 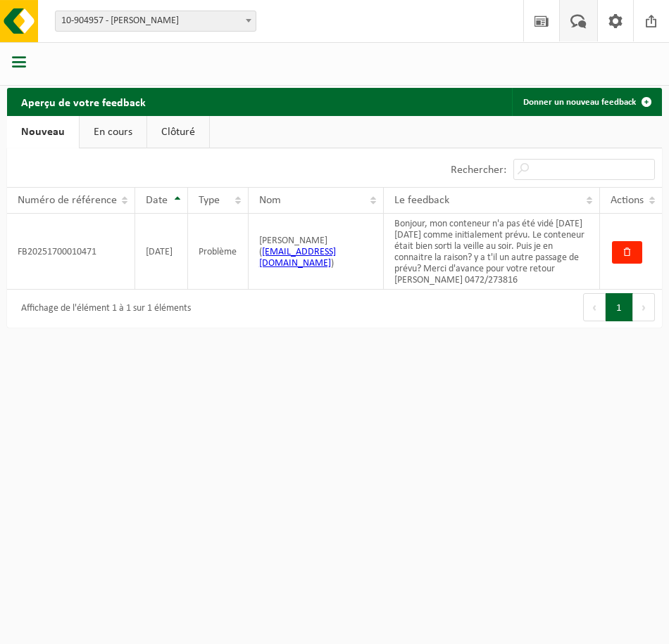 I want to click on span: Actions, so click(x=626, y=200).